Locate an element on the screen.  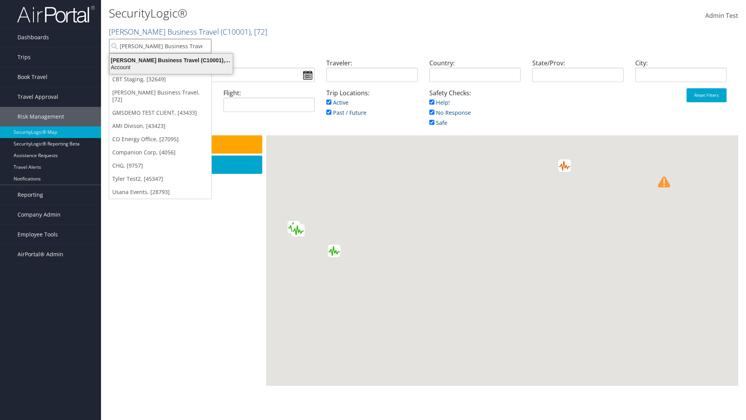
a: AMI Divison, [43423] is located at coordinates (160, 126).